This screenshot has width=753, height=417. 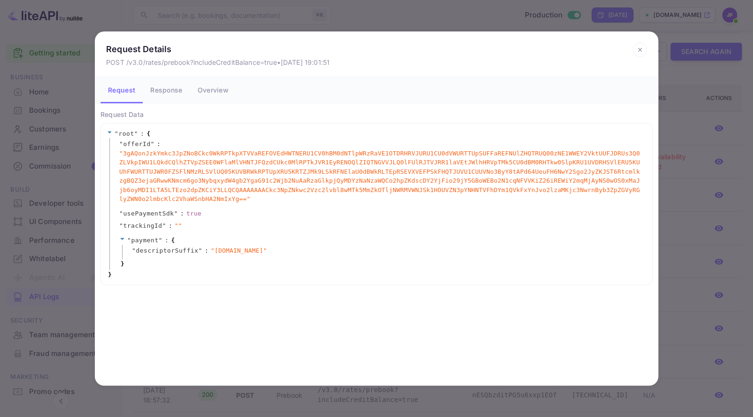 What do you see at coordinates (145, 240) in the screenshot?
I see `span: payment` at bounding box center [145, 240].